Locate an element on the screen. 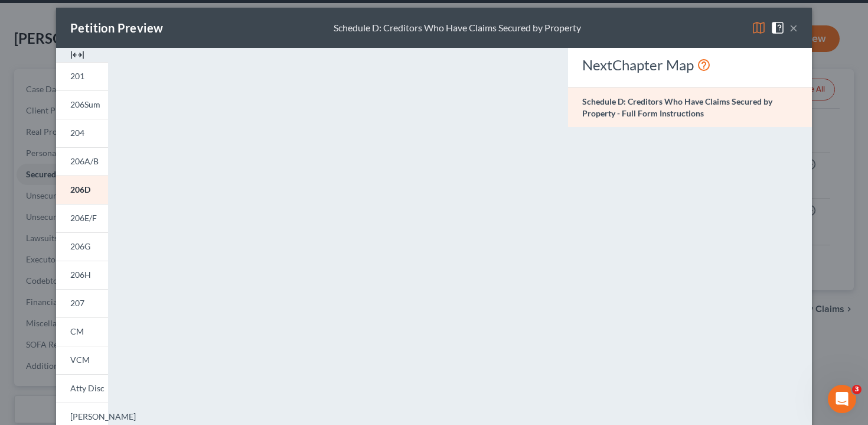  a: VCM is located at coordinates (82, 360).